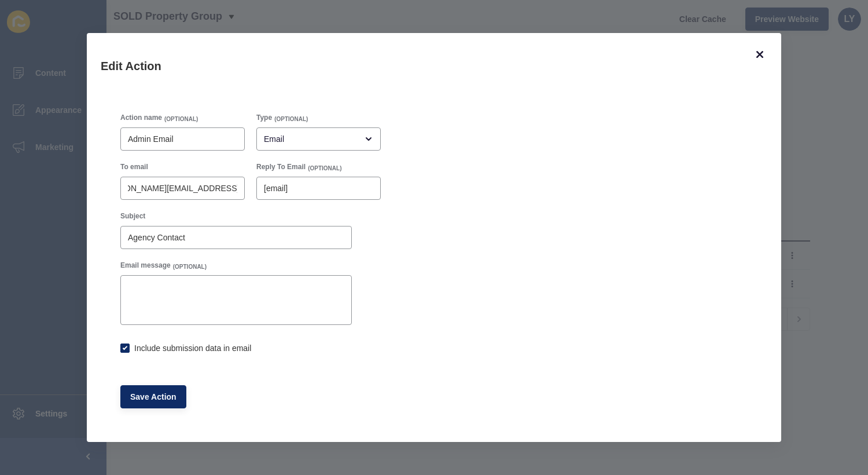 The width and height of the screenshot is (868, 475). What do you see at coordinates (280, 167) in the screenshot?
I see `label: Reply To Email` at bounding box center [280, 167].